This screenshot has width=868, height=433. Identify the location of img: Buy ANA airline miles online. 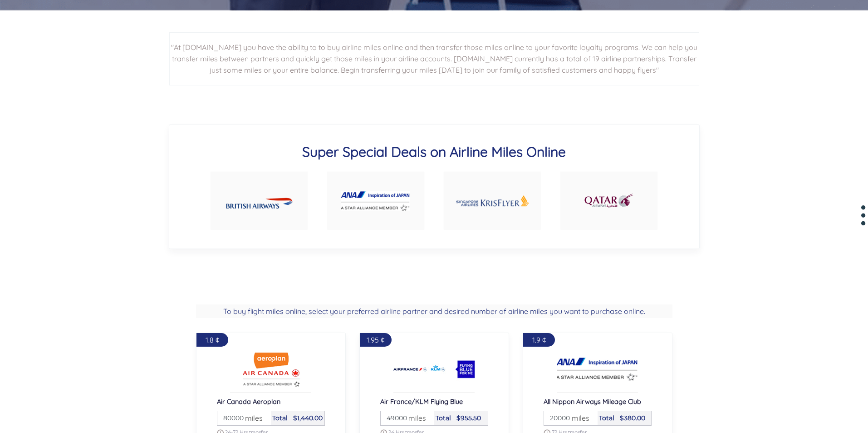
(376, 201).